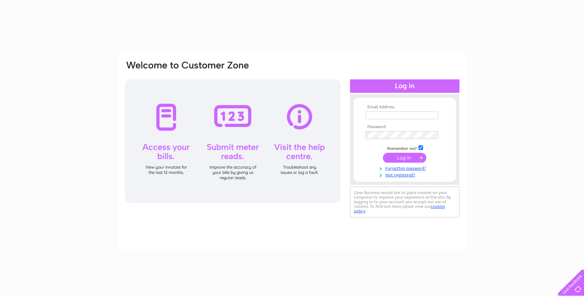 This screenshot has height=296, width=584. I want to click on th: Password:, so click(405, 127).